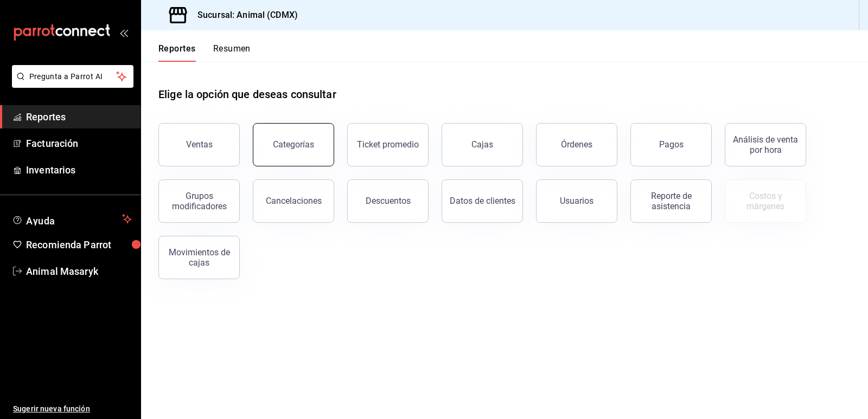  Describe the element at coordinates (78, 244) in the screenshot. I see `span: Recomienda Parrot` at that location.